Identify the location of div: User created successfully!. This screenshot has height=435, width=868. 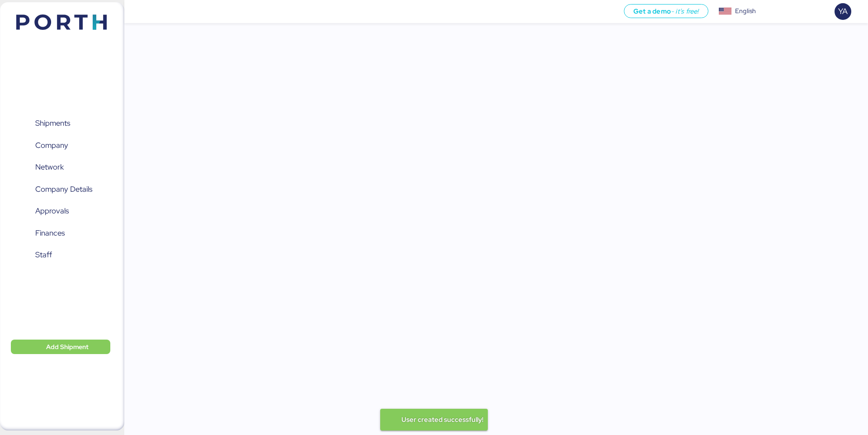
(442, 419).